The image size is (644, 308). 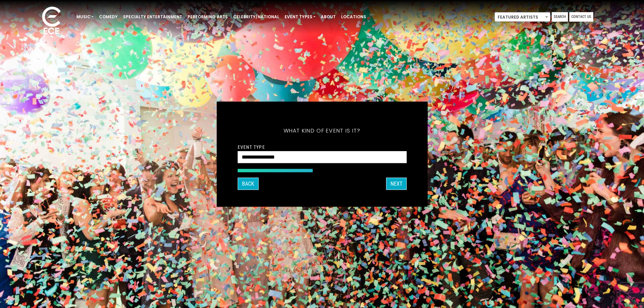 What do you see at coordinates (108, 17) in the screenshot?
I see `a: Comedy` at bounding box center [108, 17].